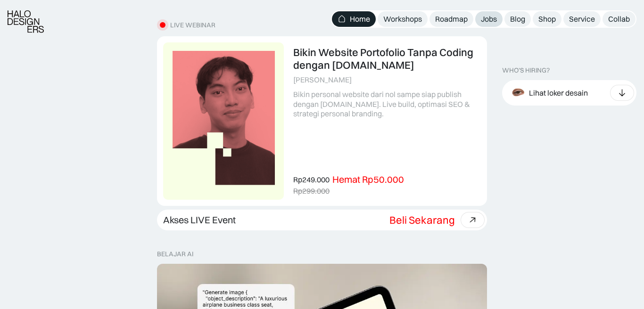 This screenshot has width=644, height=309. Describe the element at coordinates (311, 191) in the screenshot. I see `div: Rp299.000` at that location.